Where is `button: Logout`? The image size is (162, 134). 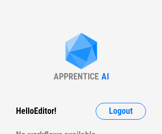
button: Logout is located at coordinates (121, 111).